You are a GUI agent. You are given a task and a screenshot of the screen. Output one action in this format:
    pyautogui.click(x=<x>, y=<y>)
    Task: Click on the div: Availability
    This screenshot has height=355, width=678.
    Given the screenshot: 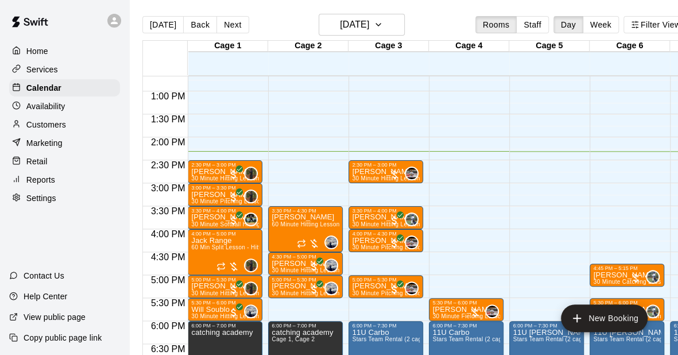 What is the action you would take?
    pyautogui.click(x=64, y=106)
    